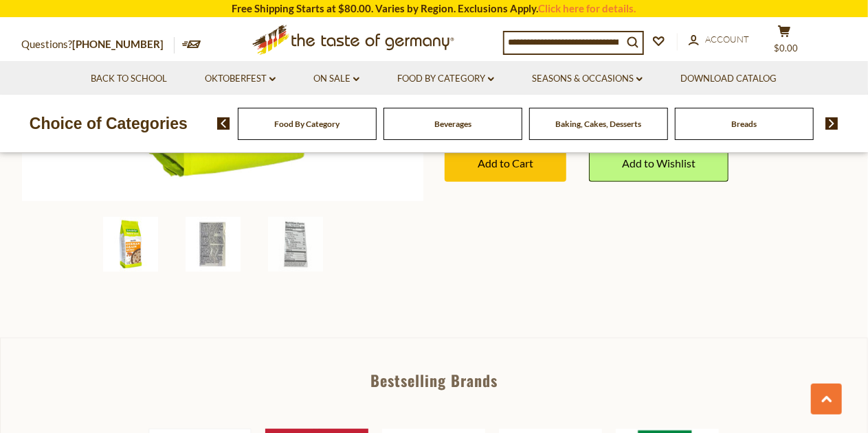  What do you see at coordinates (306, 124) in the screenshot?
I see `span: Food By Category` at bounding box center [306, 124].